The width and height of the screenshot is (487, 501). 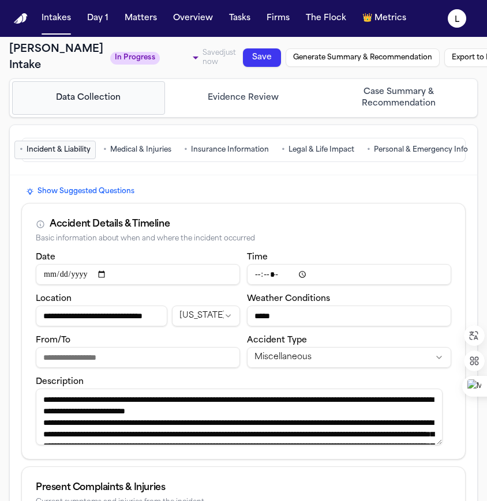 What do you see at coordinates (141, 18) in the screenshot?
I see `button: Matters` at bounding box center [141, 18].